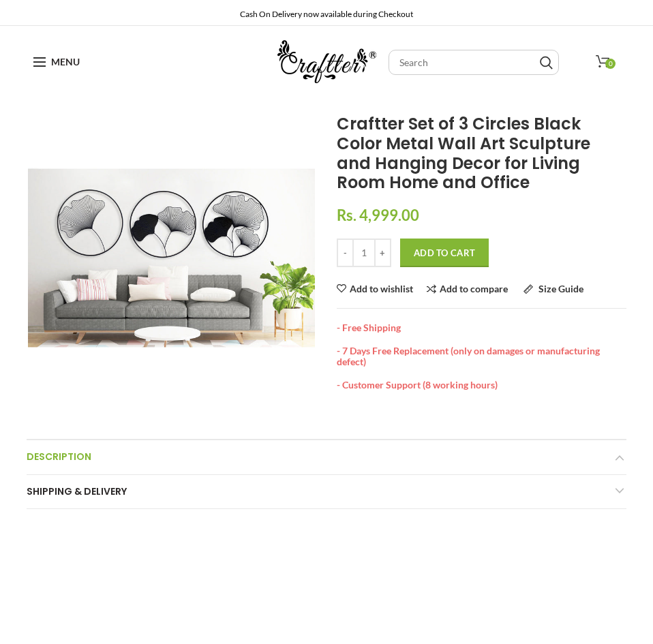 Image resolution: width=653 pixels, height=644 pixels. What do you see at coordinates (65, 62) in the screenshot?
I see `span: Menu` at bounding box center [65, 62].